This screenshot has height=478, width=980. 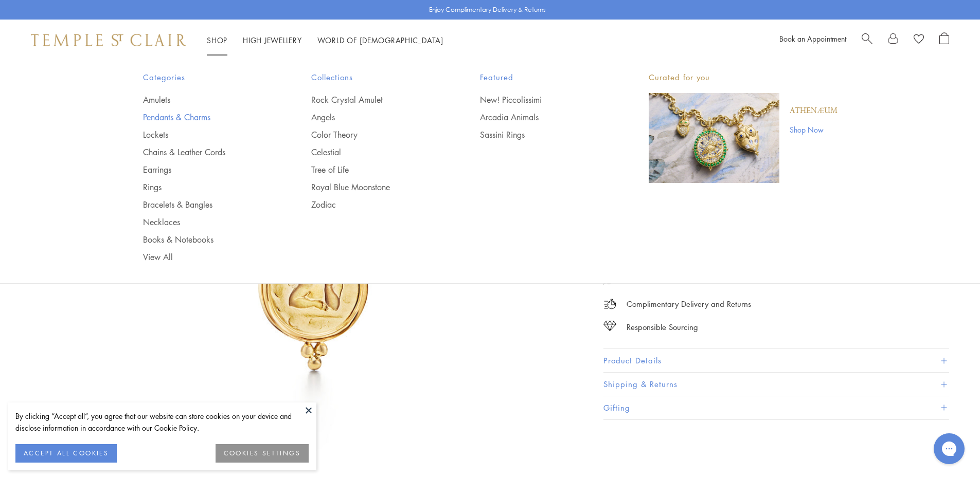 What do you see at coordinates (109, 40) in the screenshot?
I see `img: Temple St. Clair` at bounding box center [109, 40].